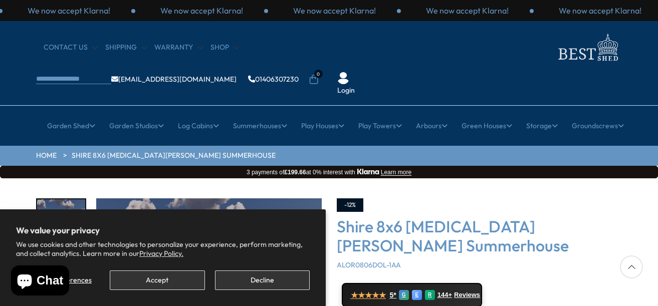 The height and width of the screenshot is (306, 658). I want to click on p: We use cookies and other technologies to personalize your experience, perform marketing, and coll..., so click(163, 249).